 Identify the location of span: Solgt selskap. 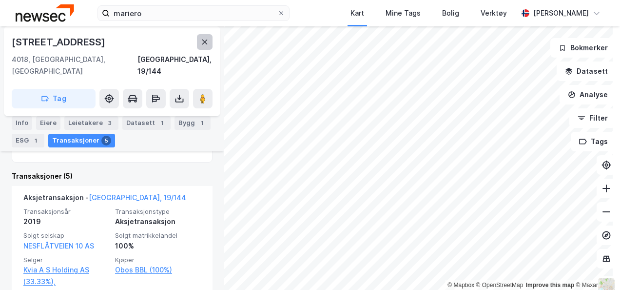
(66, 235).